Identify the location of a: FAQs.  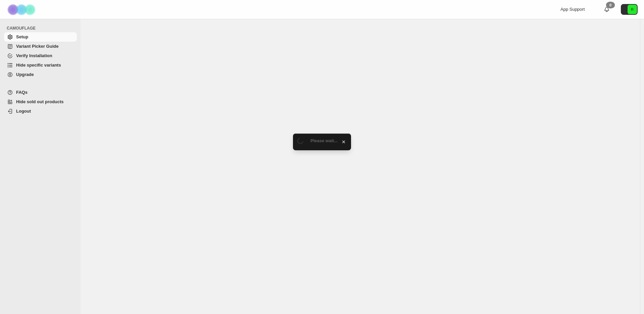
(40, 93).